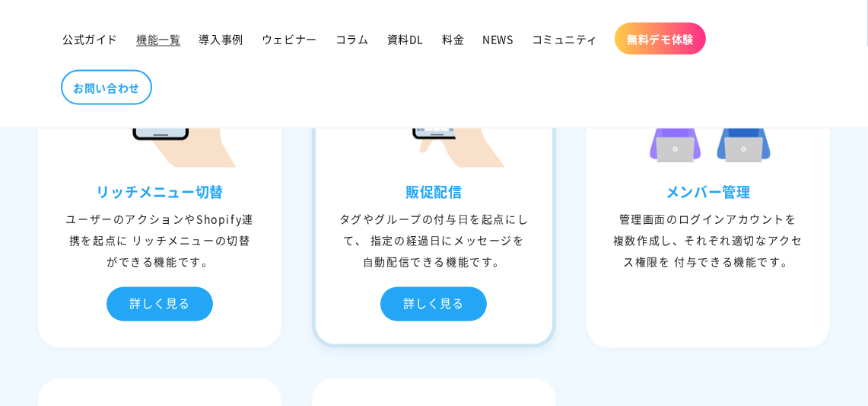  I want to click on span: お問い合わせ, so click(106, 87).